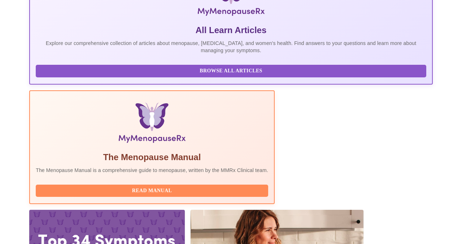 Image resolution: width=462 pixels, height=244 pixels. What do you see at coordinates (231, 71) in the screenshot?
I see `span: Browse All Articles` at bounding box center [231, 71].